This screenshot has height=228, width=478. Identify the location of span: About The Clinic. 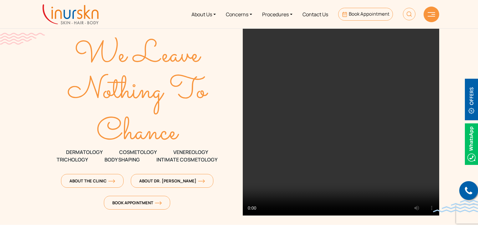
(92, 181).